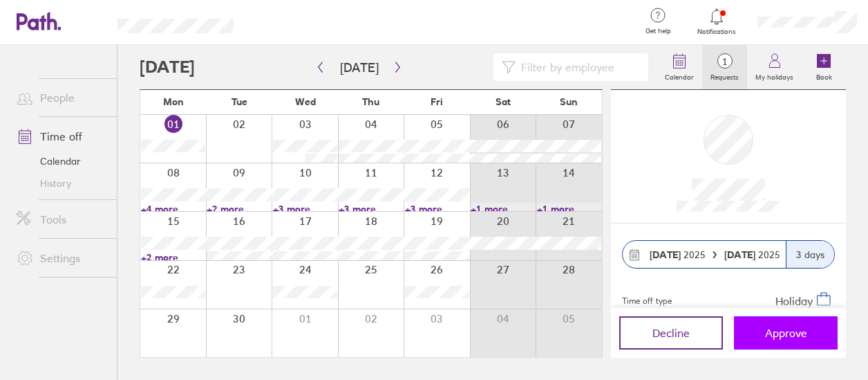 This screenshot has width=868, height=380. What do you see at coordinates (61, 219) in the screenshot?
I see `a: Tools` at bounding box center [61, 219].